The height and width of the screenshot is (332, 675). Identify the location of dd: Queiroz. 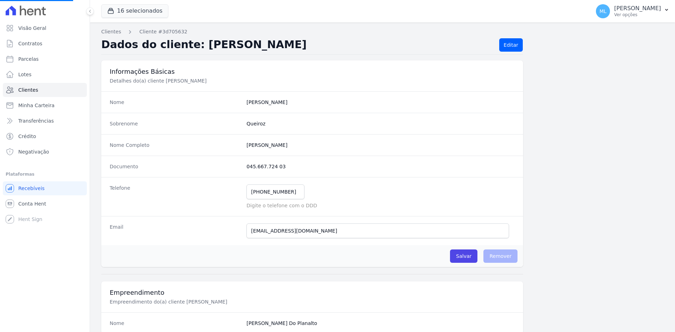
(380, 124).